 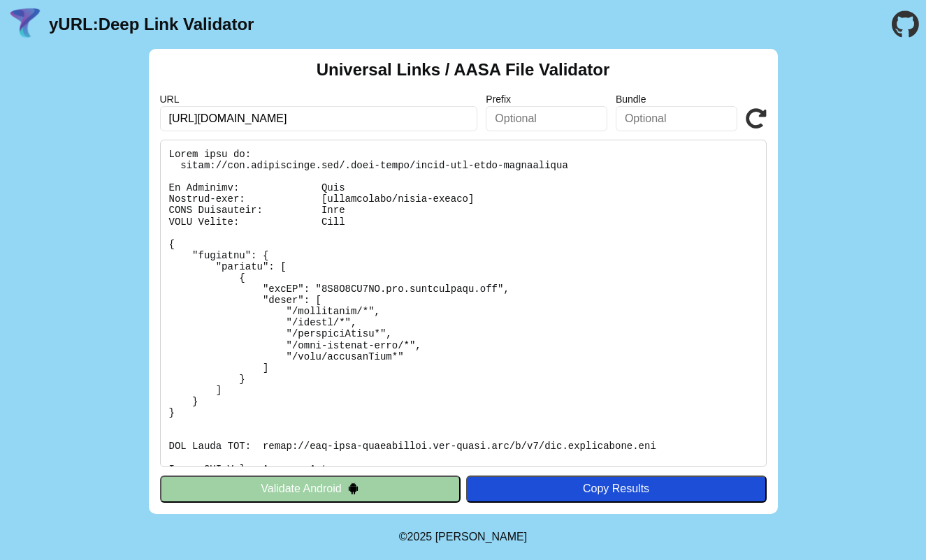 What do you see at coordinates (616, 489) in the screenshot?
I see `div: Copy Results` at bounding box center [616, 489].